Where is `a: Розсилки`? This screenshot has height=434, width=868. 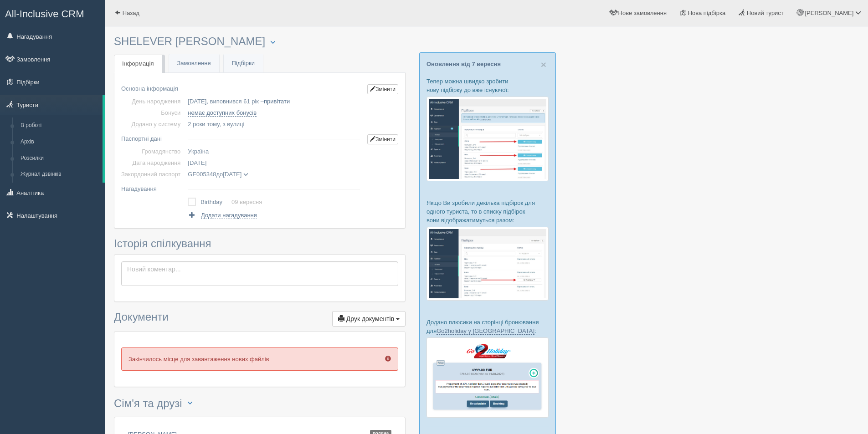
a: Розсилки is located at coordinates (59, 158).